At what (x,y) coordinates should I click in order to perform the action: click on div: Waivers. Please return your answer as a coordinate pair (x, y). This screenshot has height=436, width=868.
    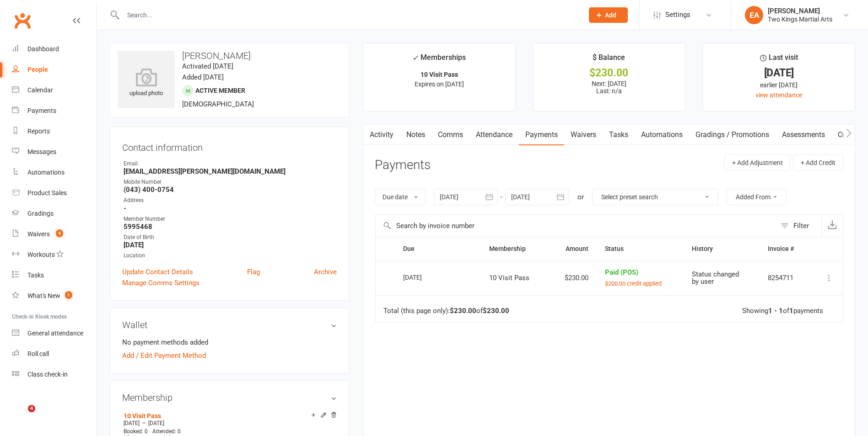
    Looking at the image, I should click on (39, 234).